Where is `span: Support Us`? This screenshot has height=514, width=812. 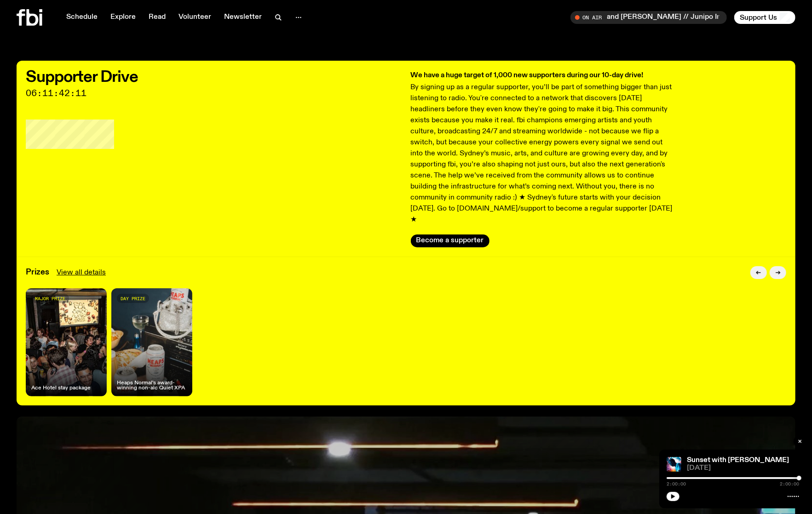 span: Support Us is located at coordinates (758, 17).